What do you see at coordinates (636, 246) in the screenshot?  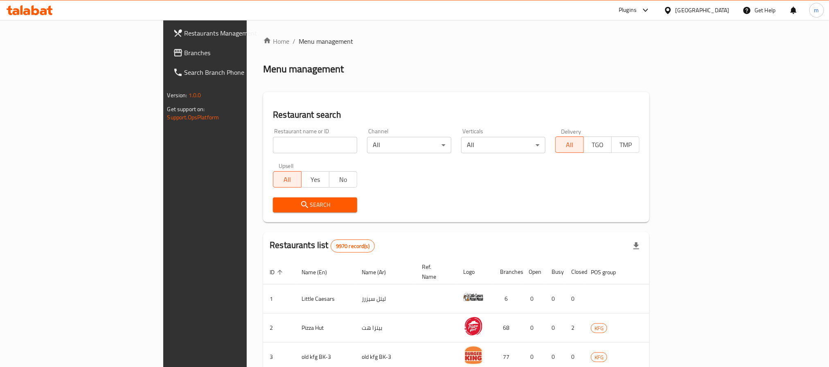 I see `div: Export file` at bounding box center [636, 246].